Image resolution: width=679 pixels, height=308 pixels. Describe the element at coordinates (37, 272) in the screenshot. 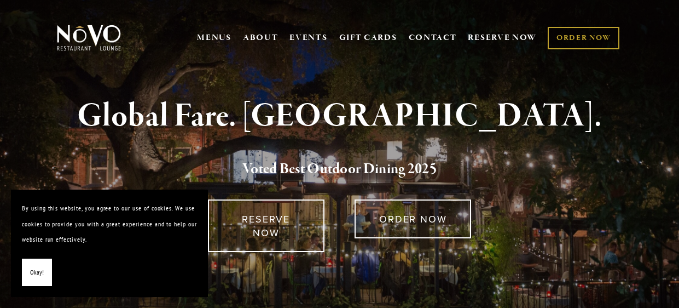

I see `button: Okay!` at that location.